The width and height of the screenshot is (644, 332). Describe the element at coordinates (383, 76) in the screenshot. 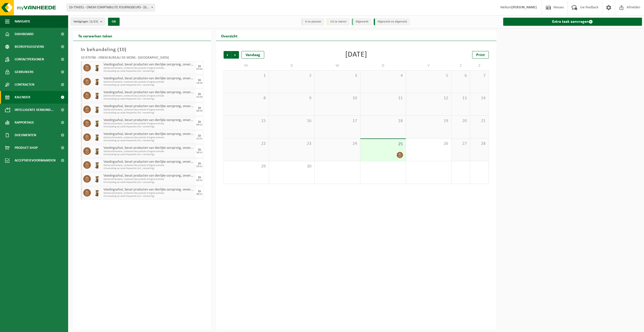

I see `span: 4` at that location.